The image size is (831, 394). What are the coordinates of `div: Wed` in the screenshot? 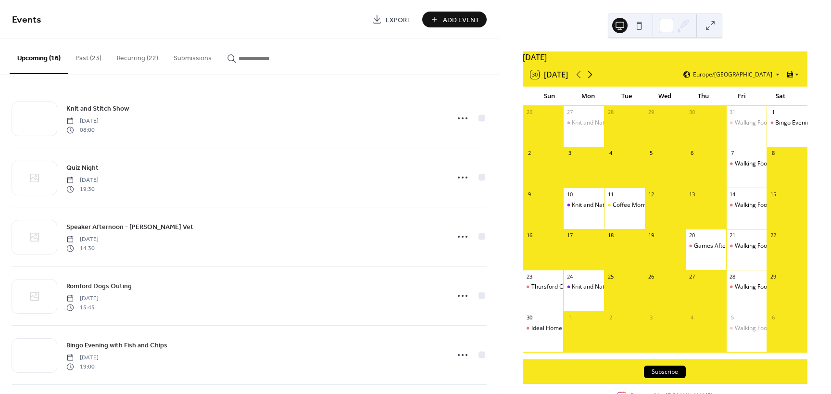 It's located at (665, 96).